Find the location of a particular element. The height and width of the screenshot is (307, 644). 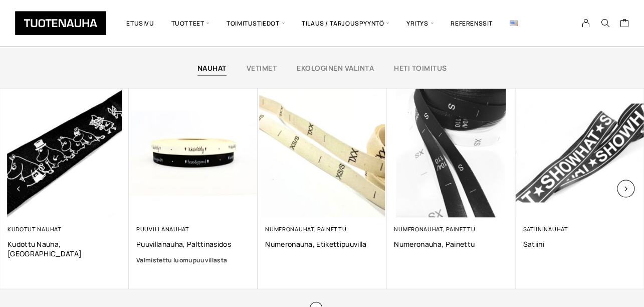

span: Numeronauha, etikettipuuvilla is located at coordinates (322, 243).